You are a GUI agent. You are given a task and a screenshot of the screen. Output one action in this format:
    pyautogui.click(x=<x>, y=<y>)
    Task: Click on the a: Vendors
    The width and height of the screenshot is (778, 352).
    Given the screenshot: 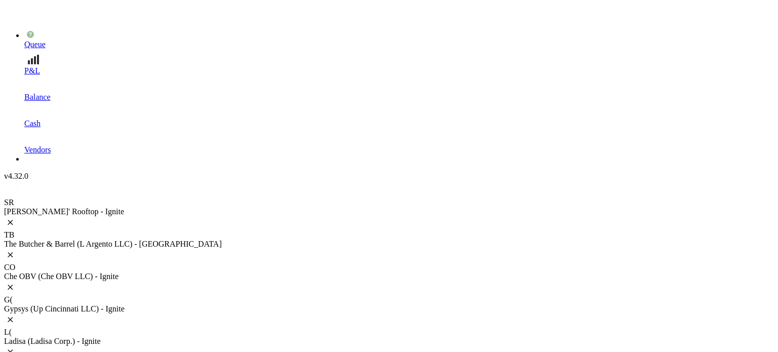 What is the action you would take?
    pyautogui.click(x=399, y=141)
    